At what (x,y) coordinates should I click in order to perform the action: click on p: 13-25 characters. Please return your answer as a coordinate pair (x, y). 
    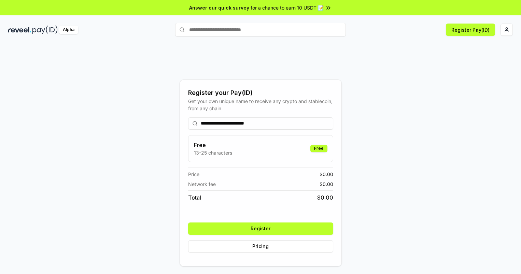
    Looking at the image, I should click on (213, 152).